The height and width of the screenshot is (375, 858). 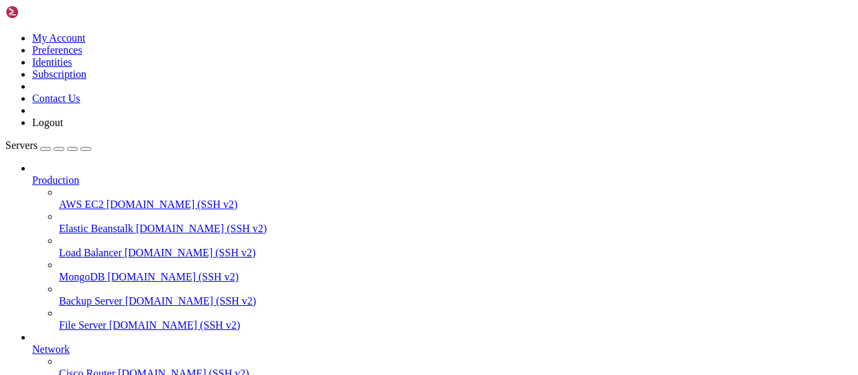 I want to click on a: Subscription, so click(x=59, y=74).